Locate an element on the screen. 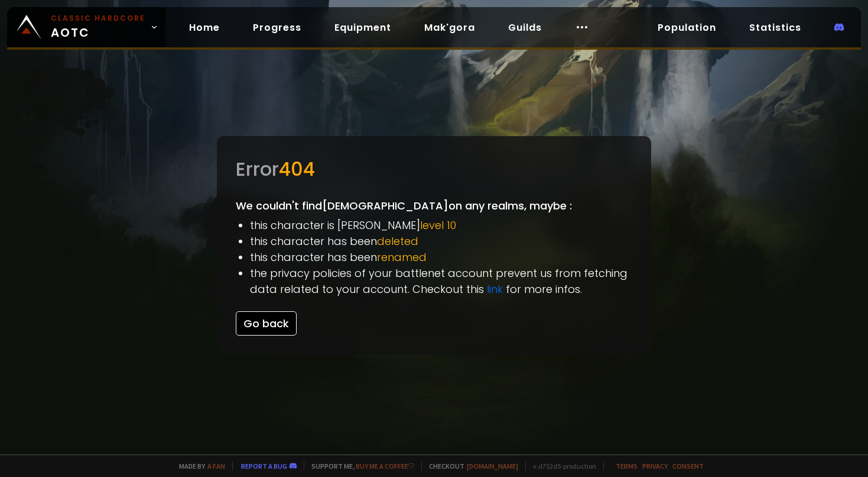  a: Classic HardcoreAOTC is located at coordinates (86, 27).